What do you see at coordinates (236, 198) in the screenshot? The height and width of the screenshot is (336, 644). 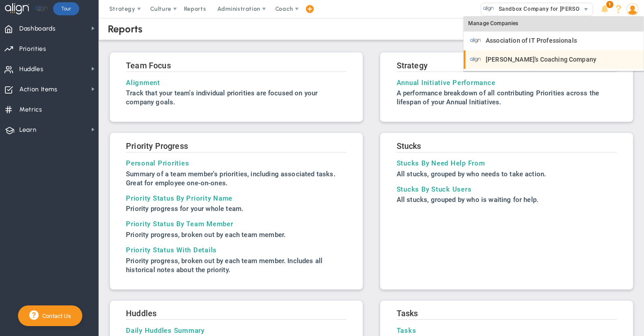 I see `h3: Priority Status By Priority Name` at bounding box center [236, 198].